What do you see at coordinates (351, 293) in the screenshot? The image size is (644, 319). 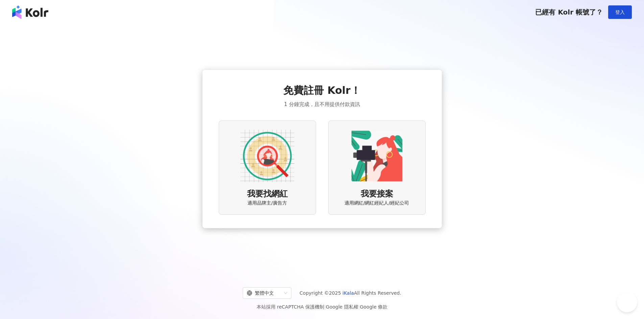 I see `span: Copyright © 2025 All Rights Reserved.` at bounding box center [351, 293].